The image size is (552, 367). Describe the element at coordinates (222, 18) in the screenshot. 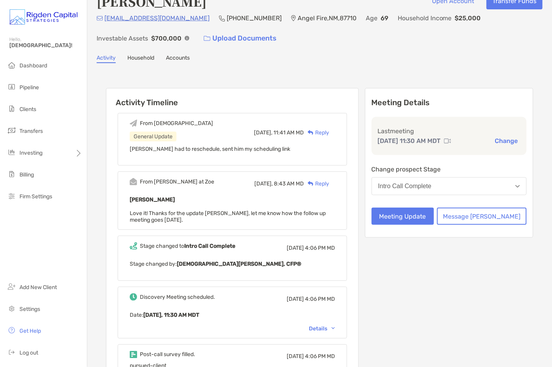

I see `img: Phone Icon` at that location.